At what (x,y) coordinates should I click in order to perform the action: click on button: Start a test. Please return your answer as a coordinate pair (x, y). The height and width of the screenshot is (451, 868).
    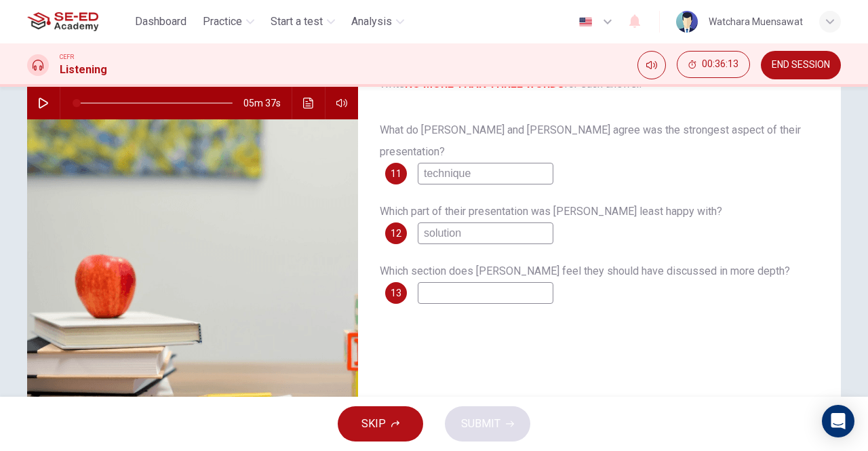
    Looking at the image, I should click on (303, 22).